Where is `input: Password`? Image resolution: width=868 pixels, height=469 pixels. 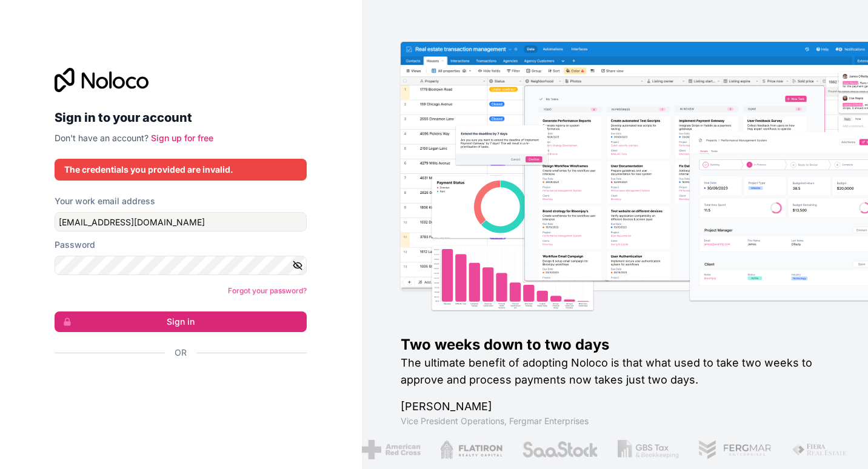 input: Password is located at coordinates (181, 265).